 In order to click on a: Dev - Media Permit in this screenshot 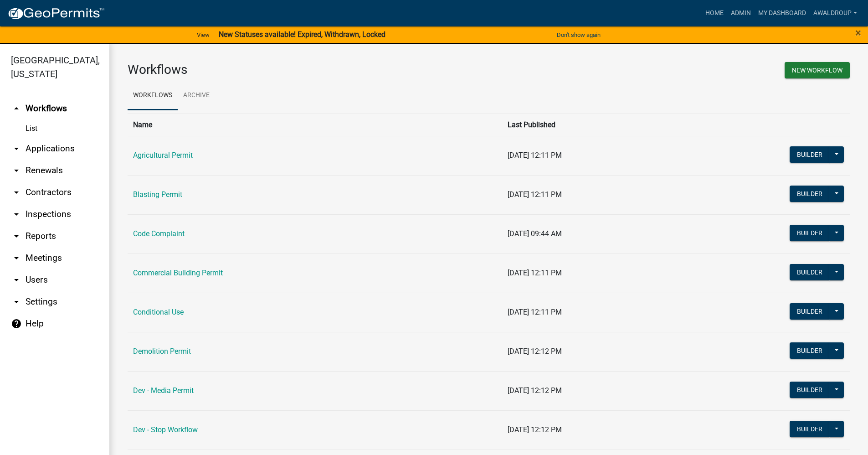, I will do `click(163, 390)`.